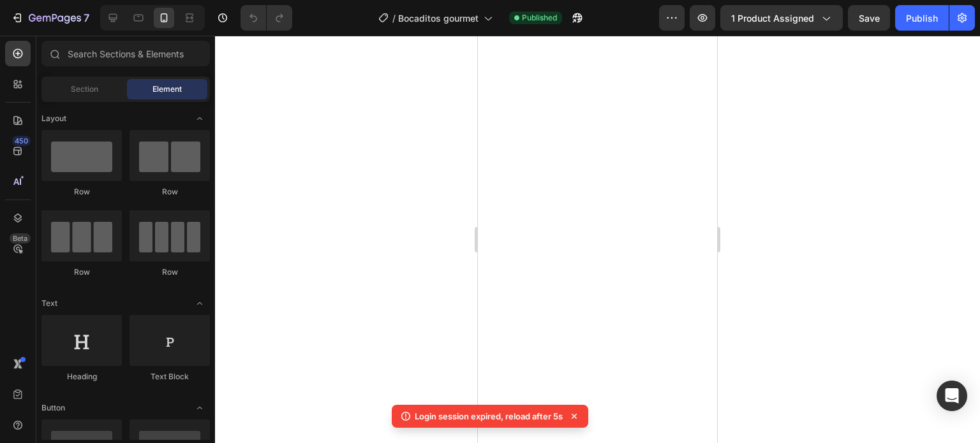 The image size is (980, 443). What do you see at coordinates (921, 18) in the screenshot?
I see `button: Publish` at bounding box center [921, 18].